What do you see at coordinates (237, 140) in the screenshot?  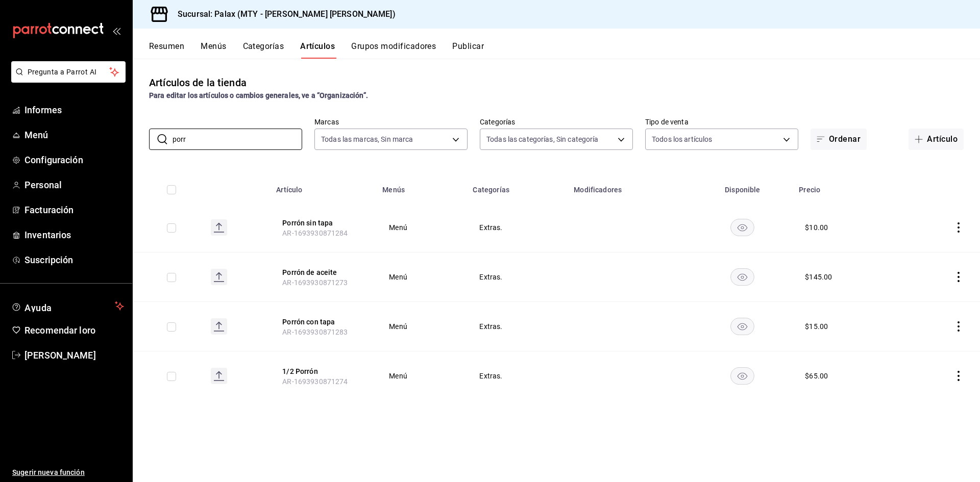 I see `input: Buscar artículo` at bounding box center [237, 140].